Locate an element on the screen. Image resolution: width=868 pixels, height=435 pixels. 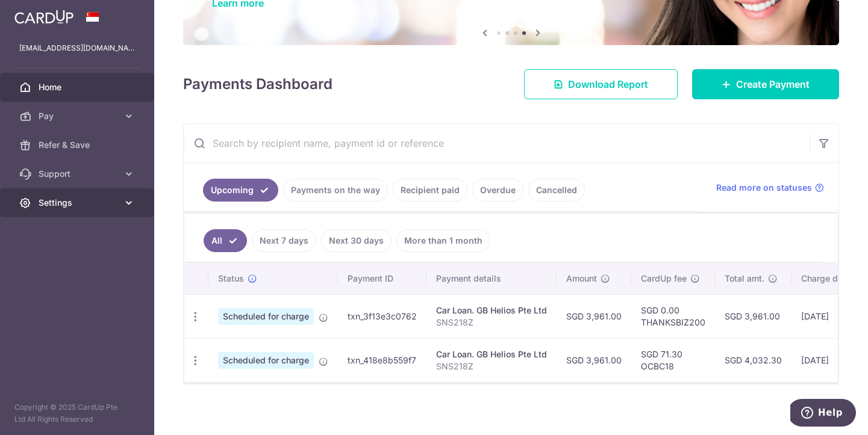
a: Read more on statuses is located at coordinates (770, 188).